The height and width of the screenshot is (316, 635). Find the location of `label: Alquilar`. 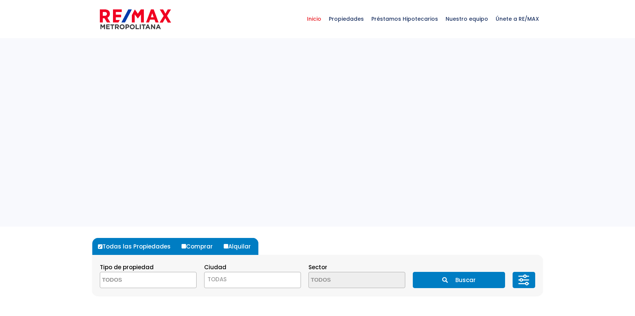

label: Alquilar is located at coordinates (240, 246).